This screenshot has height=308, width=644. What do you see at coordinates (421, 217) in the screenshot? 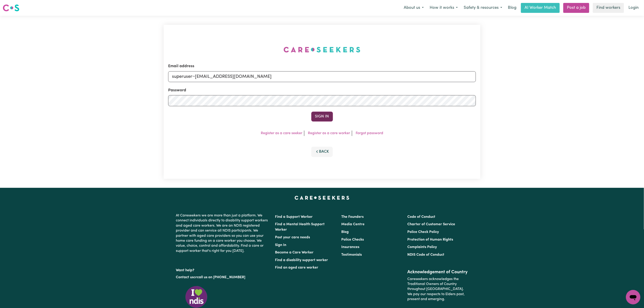
I see `a: Code of Conduct` at bounding box center [421, 217].